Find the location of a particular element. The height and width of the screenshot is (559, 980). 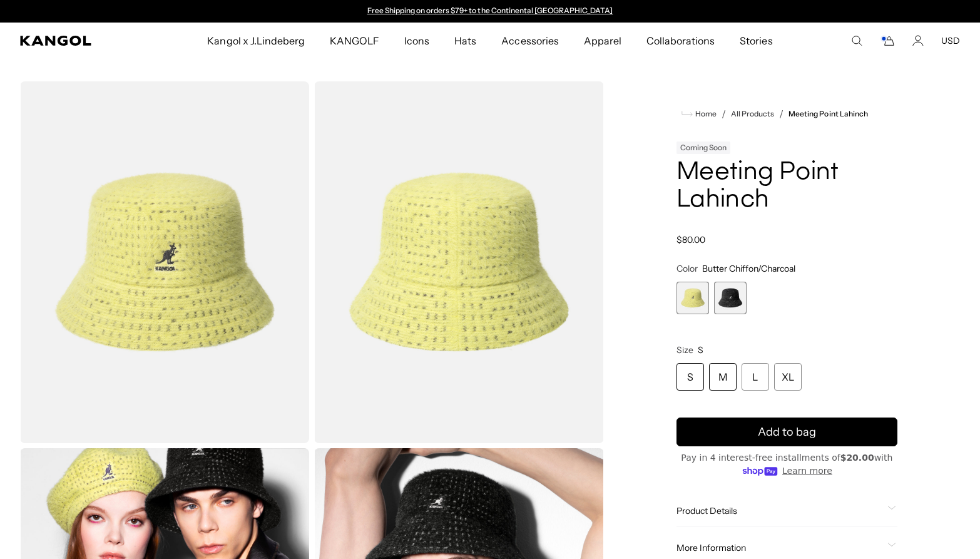

span: Home is located at coordinates (704, 114).